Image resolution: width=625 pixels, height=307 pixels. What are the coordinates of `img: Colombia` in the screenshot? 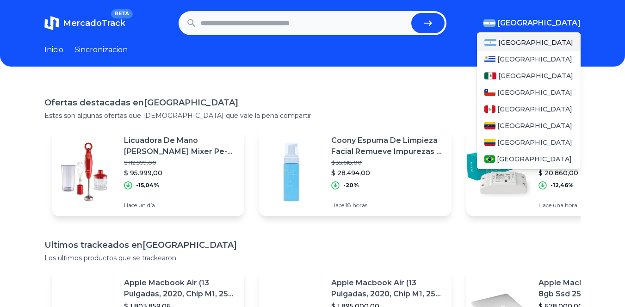 It's located at (490, 143).